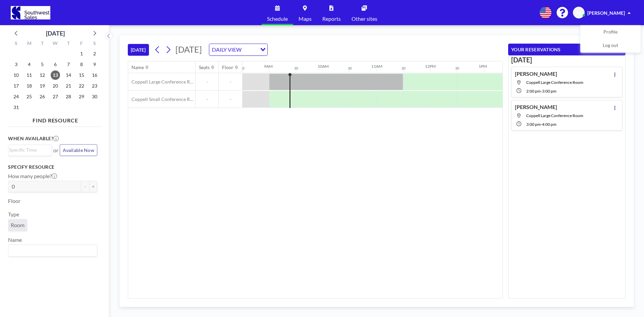 The height and width of the screenshot is (317, 644). I want to click on span: Maps, so click(305, 19).